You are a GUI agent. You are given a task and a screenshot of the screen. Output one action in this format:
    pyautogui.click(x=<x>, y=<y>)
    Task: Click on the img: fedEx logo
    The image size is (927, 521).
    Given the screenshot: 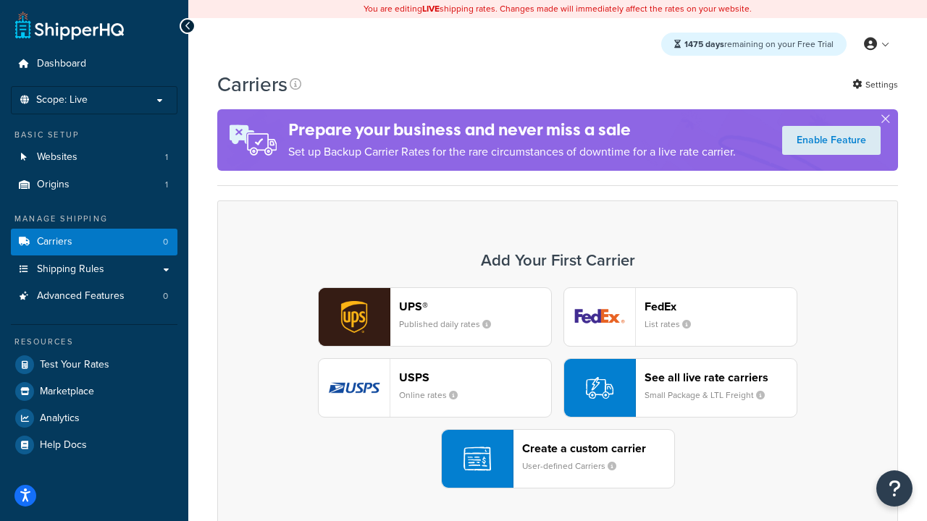 What is the action you would take?
    pyautogui.click(x=600, y=317)
    